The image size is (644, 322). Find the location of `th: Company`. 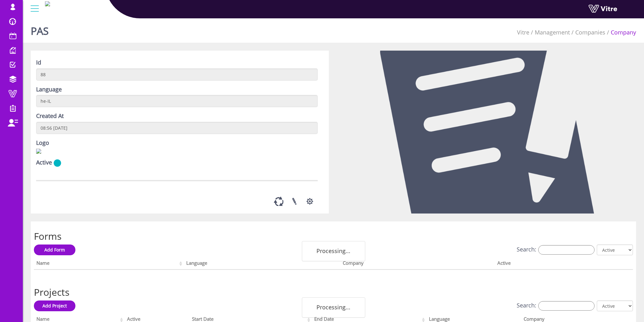

th: Company is located at coordinates (417, 264).